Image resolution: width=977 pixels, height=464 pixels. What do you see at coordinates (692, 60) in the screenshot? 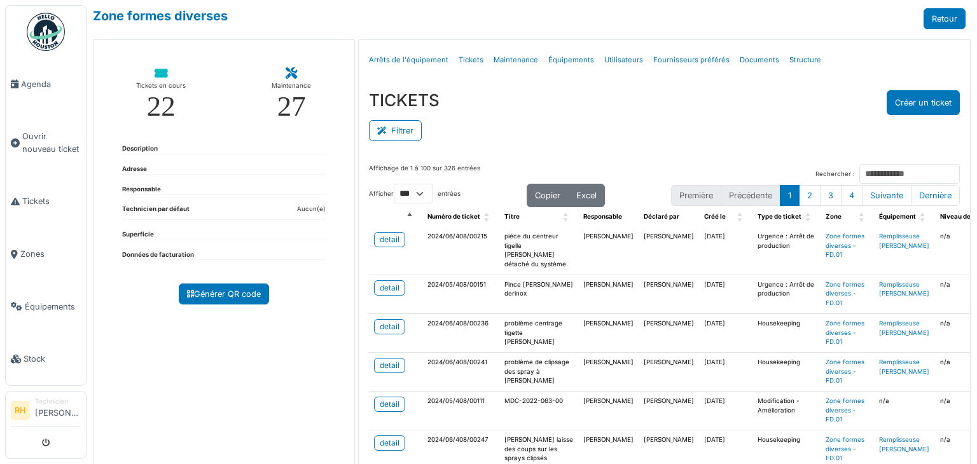
I see `a: Fournisseurs préférés` at bounding box center [692, 60].